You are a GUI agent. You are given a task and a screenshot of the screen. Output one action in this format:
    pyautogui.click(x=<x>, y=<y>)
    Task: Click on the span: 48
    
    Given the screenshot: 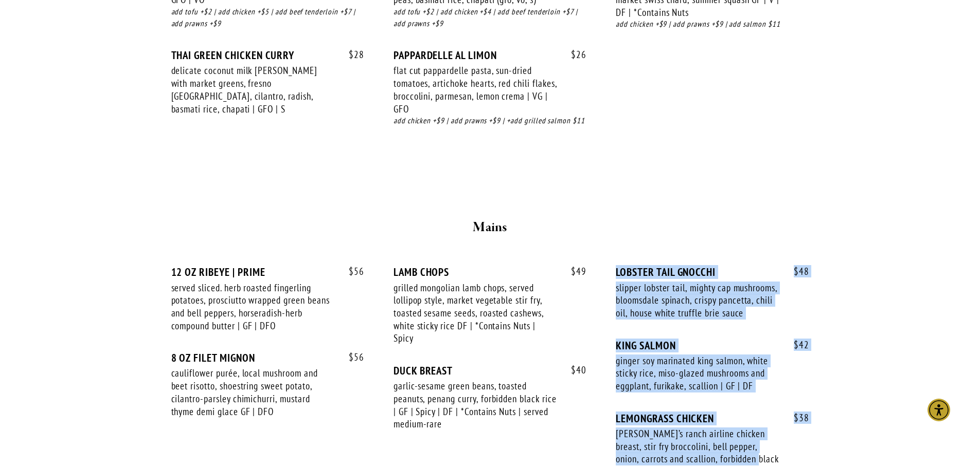 What is the action you would take?
    pyautogui.click(x=797, y=272)
    